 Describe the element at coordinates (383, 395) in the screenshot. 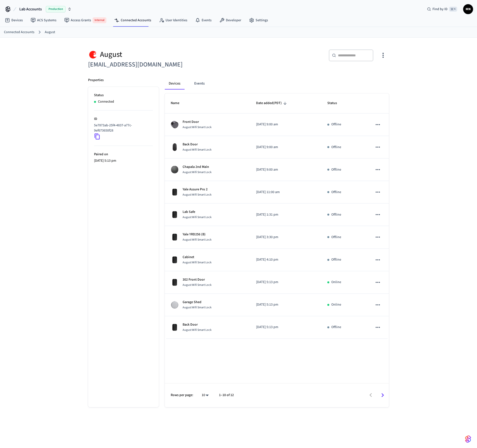

I see `button: Go to next page` at that location.